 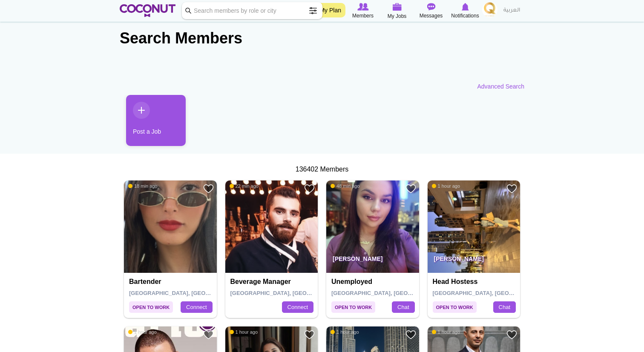 I want to click on span: 18 min ago, so click(x=143, y=186).